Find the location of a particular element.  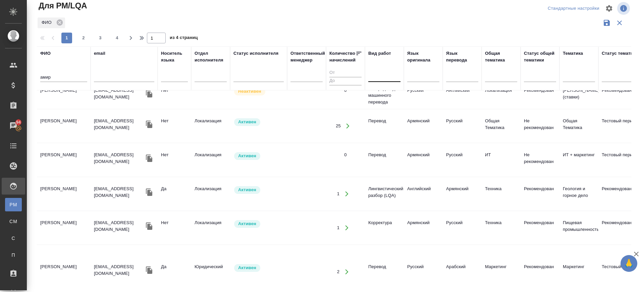

button: 4 is located at coordinates (117, 38).